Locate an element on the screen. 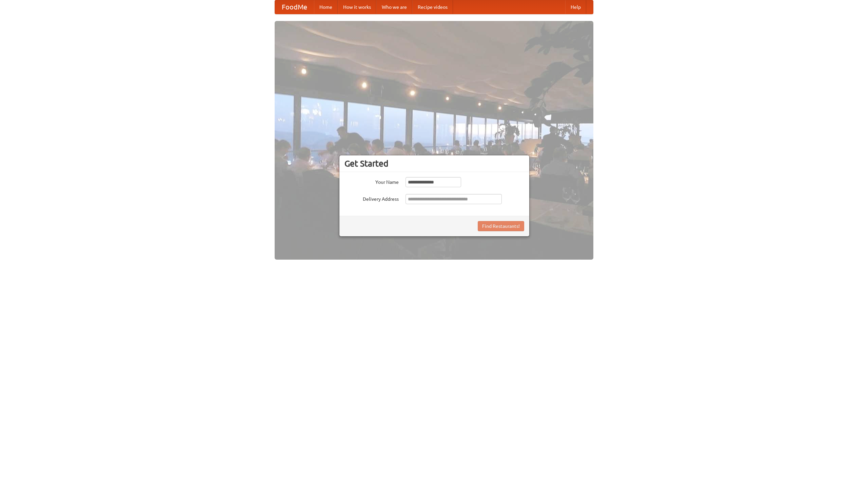 This screenshot has height=479, width=868. button: Find Restaurants! is located at coordinates (501, 226).